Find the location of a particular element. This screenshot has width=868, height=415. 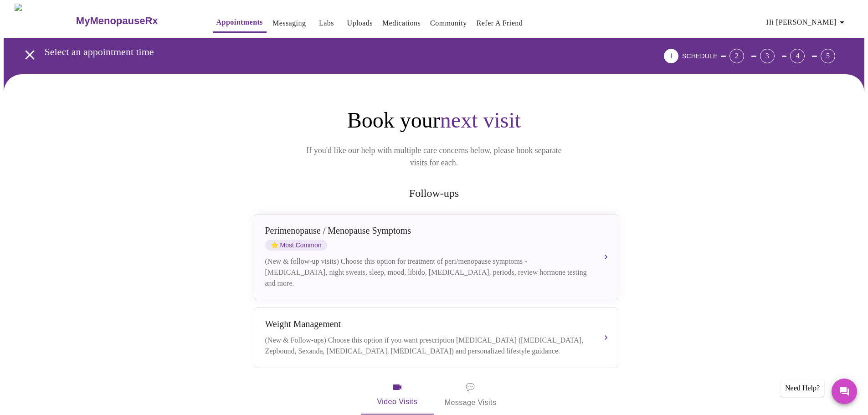

h3: Select an appointment time is located at coordinates (329, 52).